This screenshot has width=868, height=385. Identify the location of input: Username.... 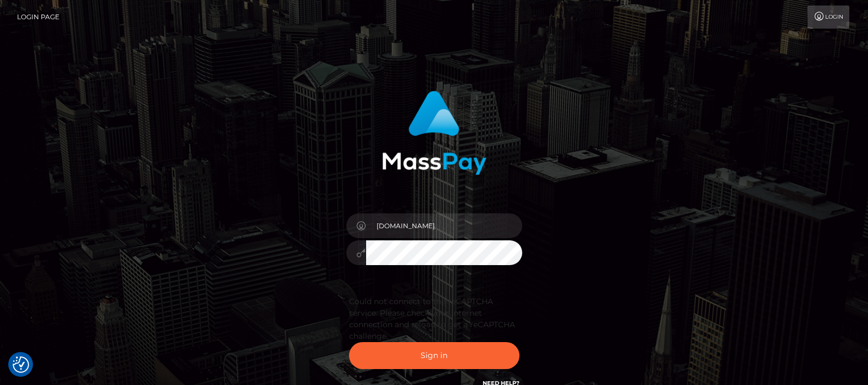
(445, 225).